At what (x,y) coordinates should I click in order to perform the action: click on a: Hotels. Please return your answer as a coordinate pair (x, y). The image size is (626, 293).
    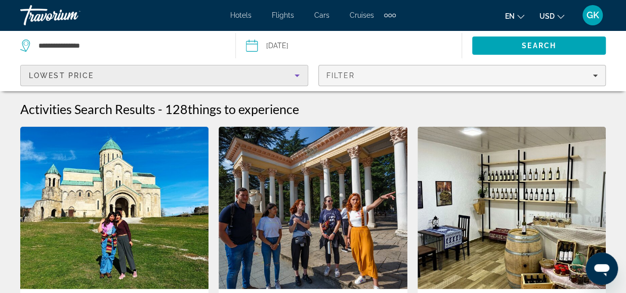
    Looking at the image, I should click on (241, 15).